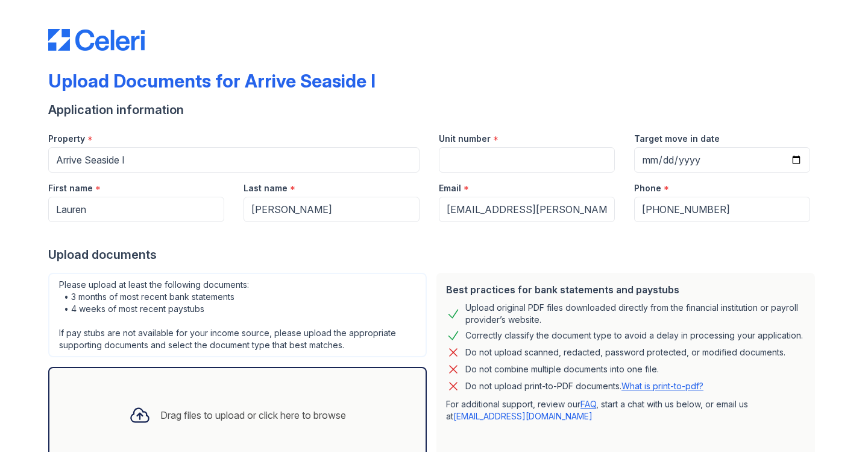 The height and width of the screenshot is (452, 868). Describe the element at coordinates (265, 188) in the screenshot. I see `label: Last name` at that location.